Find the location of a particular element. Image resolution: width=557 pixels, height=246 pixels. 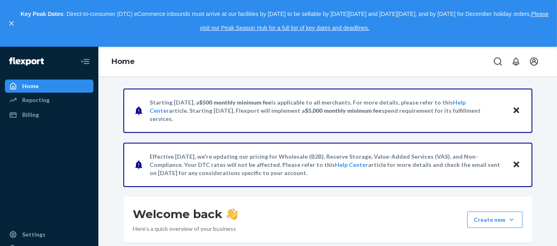

ol: breadcrumbs is located at coordinates (123, 62).